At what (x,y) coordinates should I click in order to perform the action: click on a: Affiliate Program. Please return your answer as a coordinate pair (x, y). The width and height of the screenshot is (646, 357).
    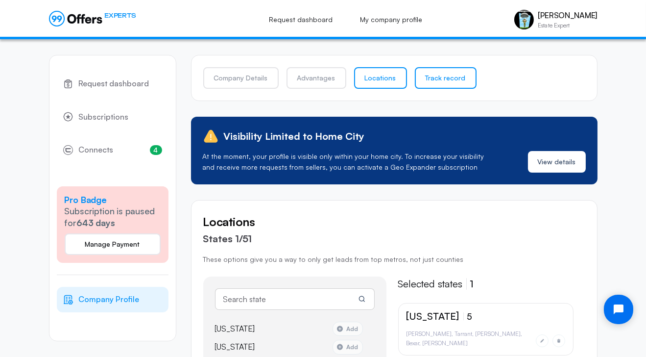
    Looking at the image, I should click on (113, 333).